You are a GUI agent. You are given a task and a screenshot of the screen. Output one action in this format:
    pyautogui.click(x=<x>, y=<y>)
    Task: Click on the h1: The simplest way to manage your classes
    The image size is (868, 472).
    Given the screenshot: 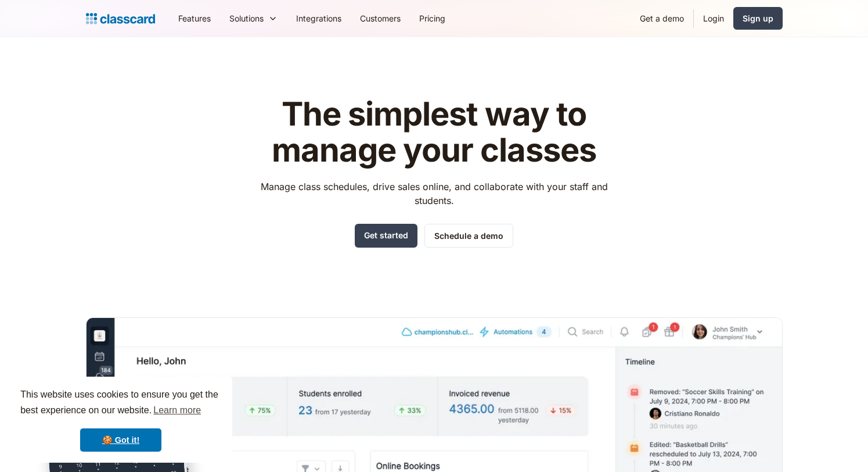 What is the action you would take?
    pyautogui.click(x=433, y=132)
    